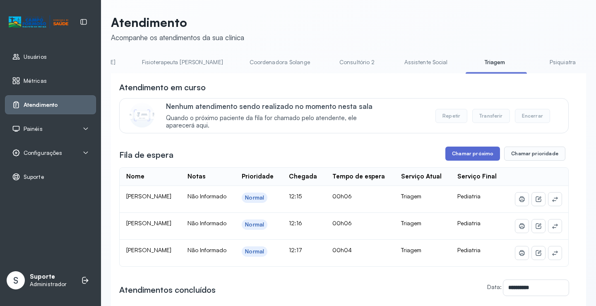  I want to click on div: Serviço Final, so click(477, 176).